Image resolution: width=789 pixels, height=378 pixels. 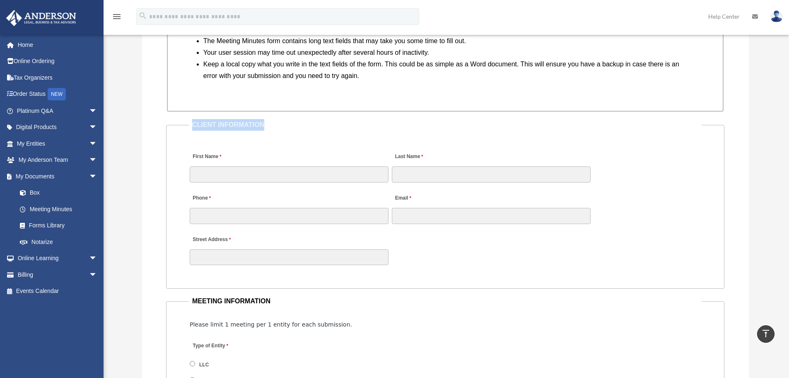 I want to click on a: Order StatusNEW, so click(x=58, y=94).